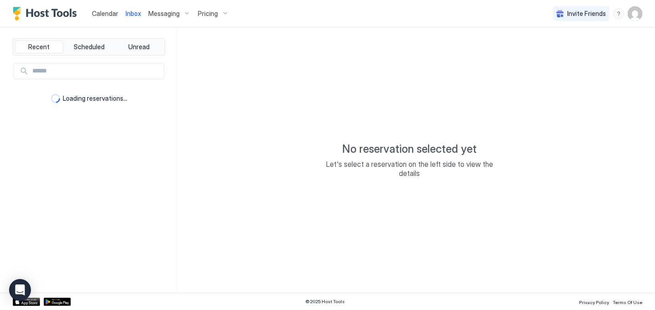 This screenshot has height=310, width=655. Describe the element at coordinates (89, 47) in the screenshot. I see `div: tab-group` at that location.